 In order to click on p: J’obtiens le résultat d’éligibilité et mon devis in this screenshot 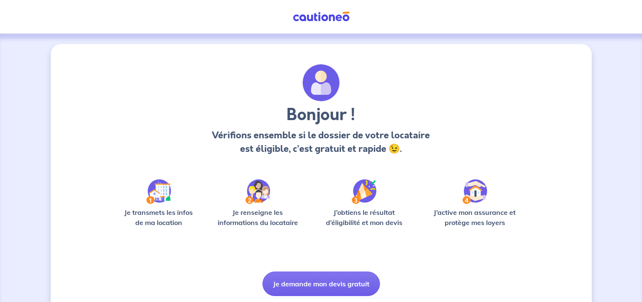, I will do `click(364, 217)`.